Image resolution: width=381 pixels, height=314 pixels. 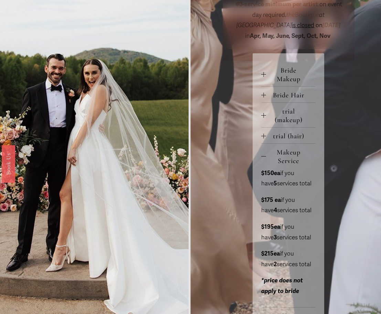 What do you see at coordinates (288, 115) in the screenshot?
I see `button: trial (makeup)` at bounding box center [288, 115].